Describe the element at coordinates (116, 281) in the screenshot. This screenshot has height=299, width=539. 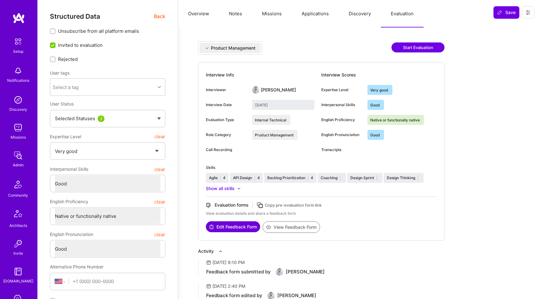
I see `input: +1 (000) 000-0000` at that location.